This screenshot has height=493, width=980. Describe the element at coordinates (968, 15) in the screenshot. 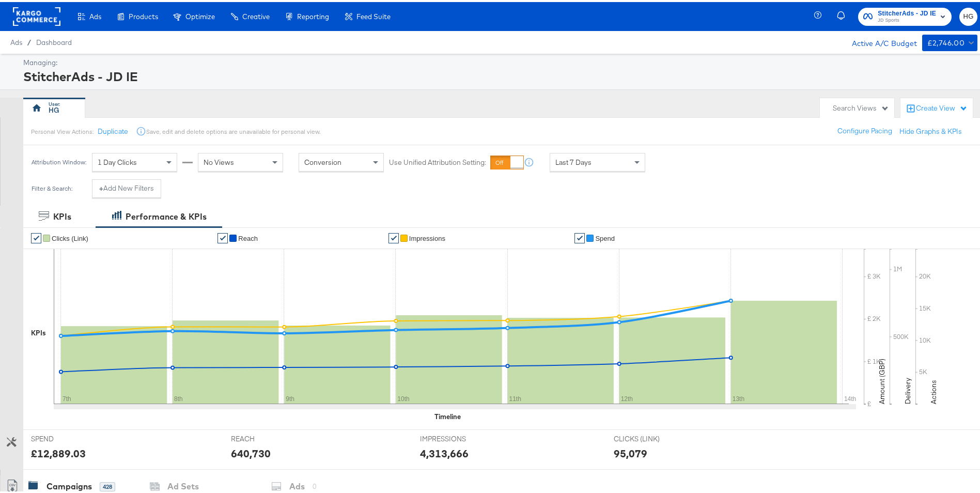

I see `span: HG` at that location.